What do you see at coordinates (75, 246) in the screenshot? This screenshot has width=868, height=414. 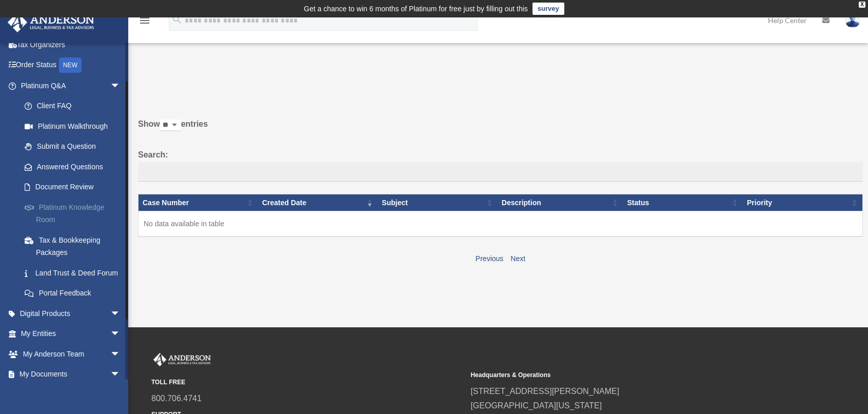 I see `a: Tax & Bookkeeping Packages` at bounding box center [75, 246].